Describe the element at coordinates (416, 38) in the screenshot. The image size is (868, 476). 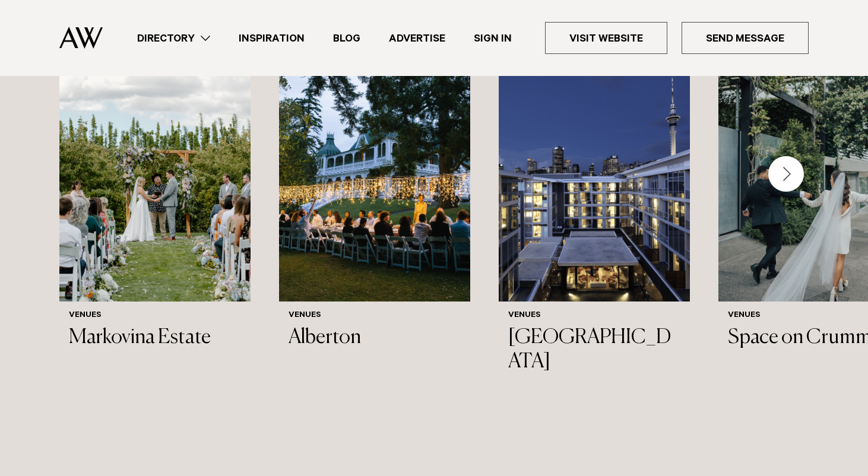
I see `a: Advertise` at that location.